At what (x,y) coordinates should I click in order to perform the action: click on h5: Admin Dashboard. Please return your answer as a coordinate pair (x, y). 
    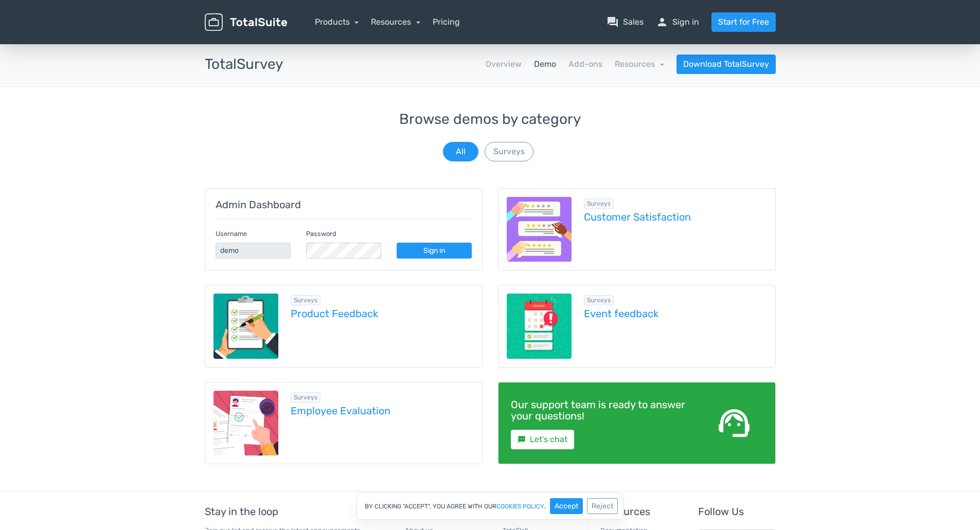
    Looking at the image, I should click on (344, 204).